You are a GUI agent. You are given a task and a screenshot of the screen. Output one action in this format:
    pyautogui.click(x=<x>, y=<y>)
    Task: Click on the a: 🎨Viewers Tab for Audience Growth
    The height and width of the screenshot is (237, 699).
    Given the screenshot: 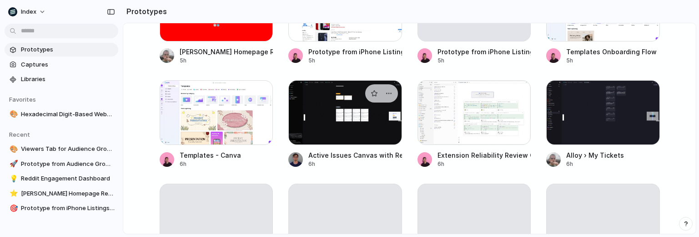 What is the action you would take?
    pyautogui.click(x=61, y=149)
    